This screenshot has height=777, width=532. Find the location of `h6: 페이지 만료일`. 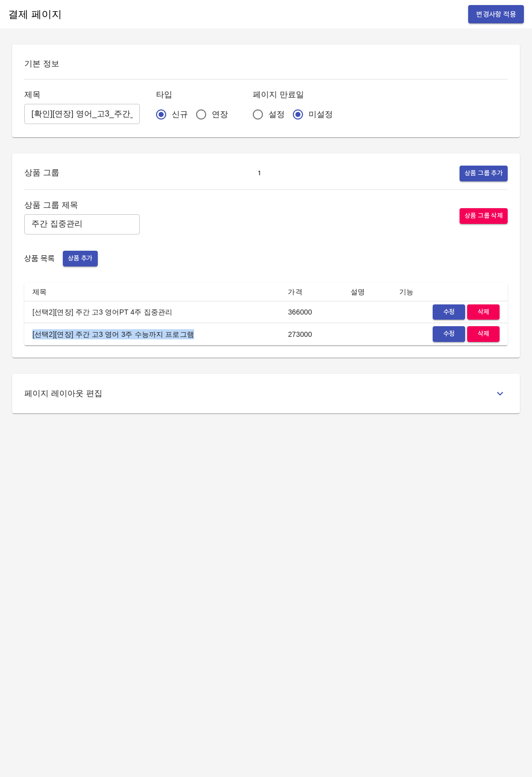

h6: 페이지 만료일 is located at coordinates (297, 95).